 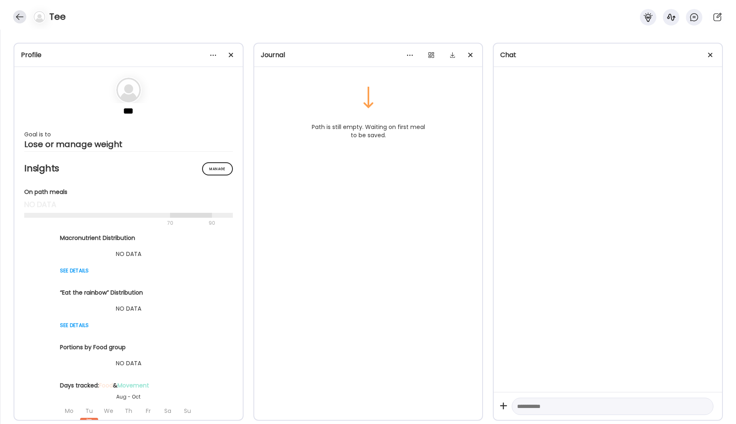 I want to click on div: 70, so click(x=115, y=223).